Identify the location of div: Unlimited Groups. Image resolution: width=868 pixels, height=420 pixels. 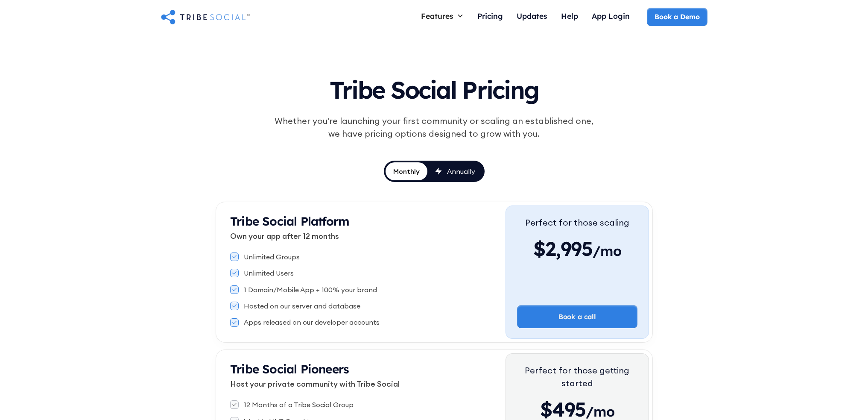
(271, 256).